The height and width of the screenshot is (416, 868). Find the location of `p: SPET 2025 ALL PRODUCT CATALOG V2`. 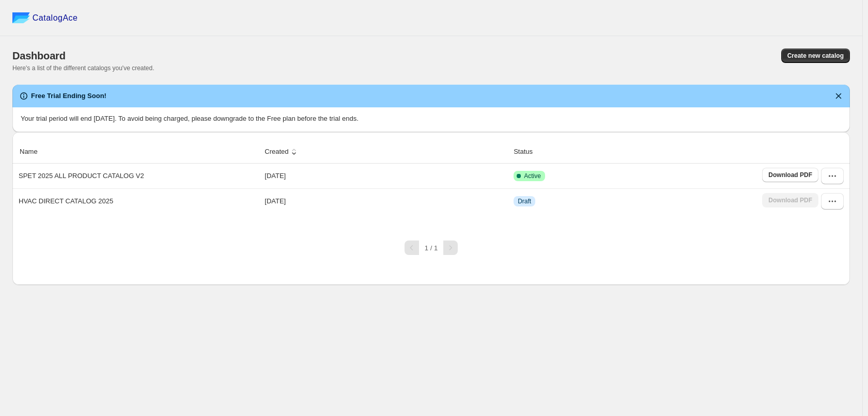

p: SPET 2025 ALL PRODUCT CATALOG V2 is located at coordinates (81, 176).